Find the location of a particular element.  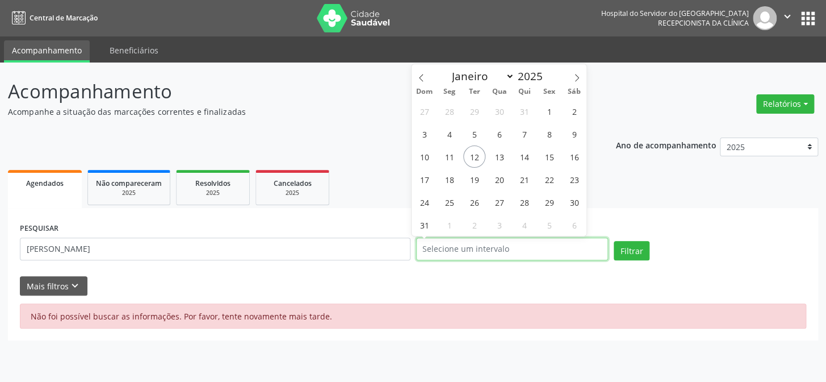

span: Agosto 13, 2025 is located at coordinates (499, 156).